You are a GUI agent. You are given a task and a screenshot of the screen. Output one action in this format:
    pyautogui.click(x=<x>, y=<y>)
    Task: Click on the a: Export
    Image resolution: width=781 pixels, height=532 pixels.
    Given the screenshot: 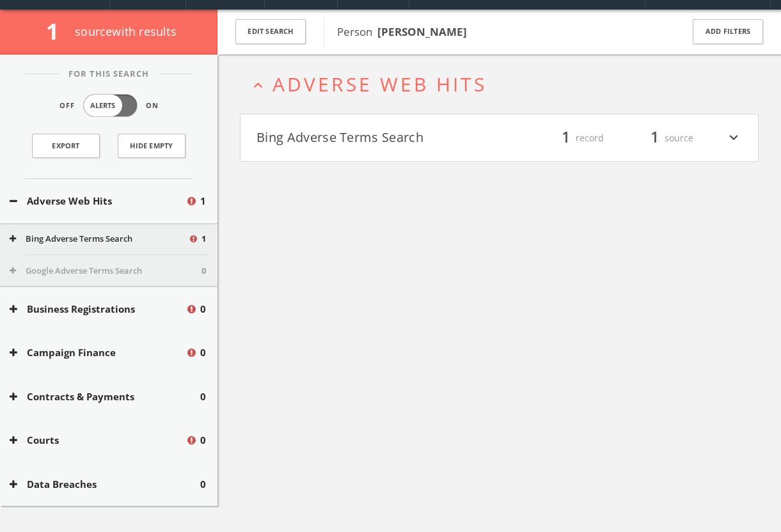 What is the action you would take?
    pyautogui.click(x=66, y=146)
    